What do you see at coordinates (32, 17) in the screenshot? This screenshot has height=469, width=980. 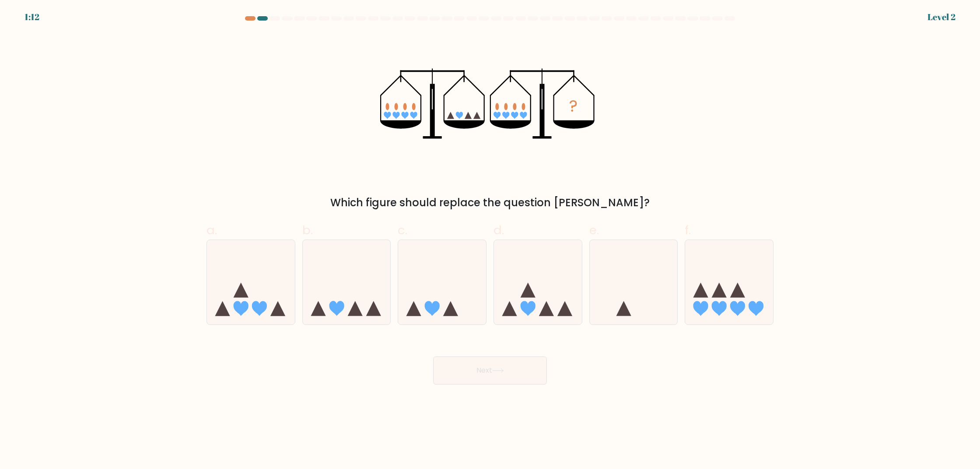 I see `div: 1:12` at bounding box center [32, 17].